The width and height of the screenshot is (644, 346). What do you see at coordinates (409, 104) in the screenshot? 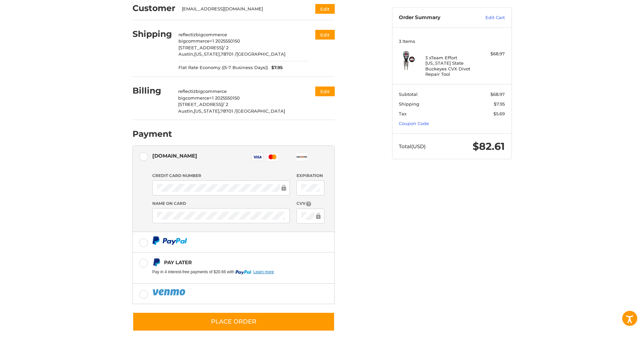
I see `span: Shipping` at bounding box center [409, 104].